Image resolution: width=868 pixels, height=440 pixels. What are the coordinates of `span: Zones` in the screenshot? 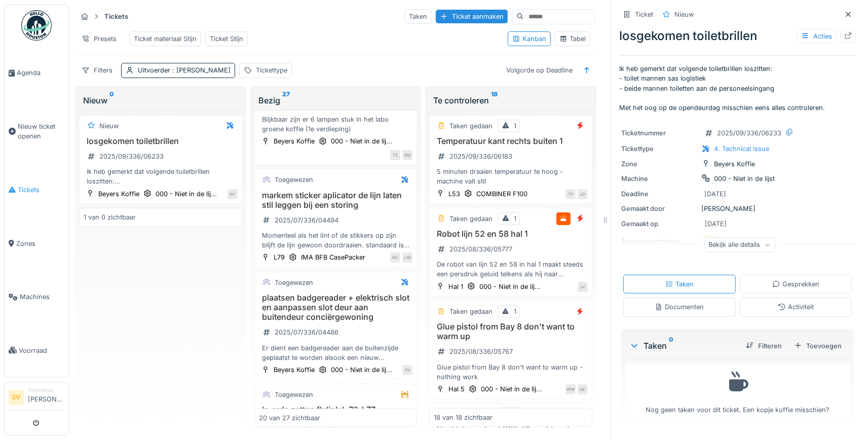 It's located at (40, 244).